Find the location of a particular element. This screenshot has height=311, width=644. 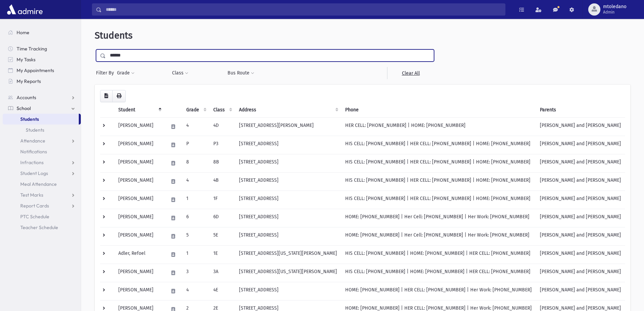

span: Time Tracking is located at coordinates (32, 49).